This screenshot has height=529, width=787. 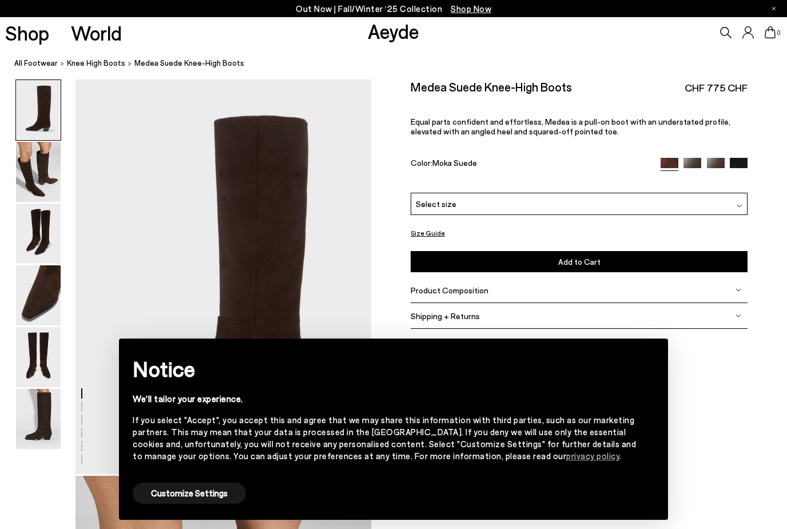 What do you see at coordinates (96, 63) in the screenshot?
I see `span: knee high boots` at bounding box center [96, 63].